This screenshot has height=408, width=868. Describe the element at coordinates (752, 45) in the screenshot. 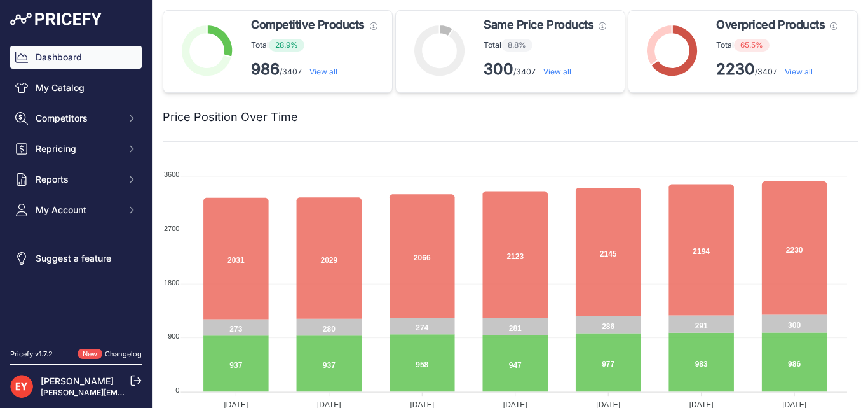

I see `span: 65.5%` at that location.